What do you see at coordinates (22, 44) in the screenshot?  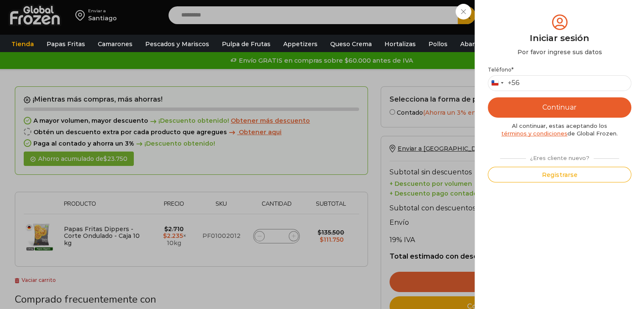 I see `a: Tienda` at bounding box center [22, 44].